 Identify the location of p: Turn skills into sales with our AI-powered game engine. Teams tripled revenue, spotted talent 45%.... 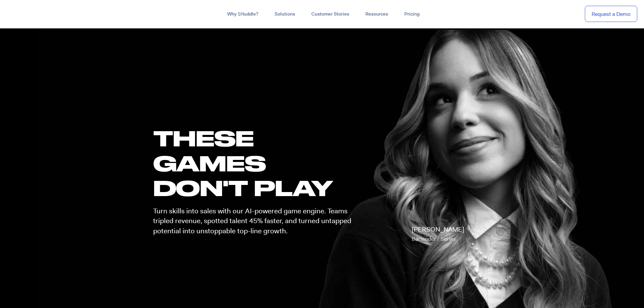
(255, 221).